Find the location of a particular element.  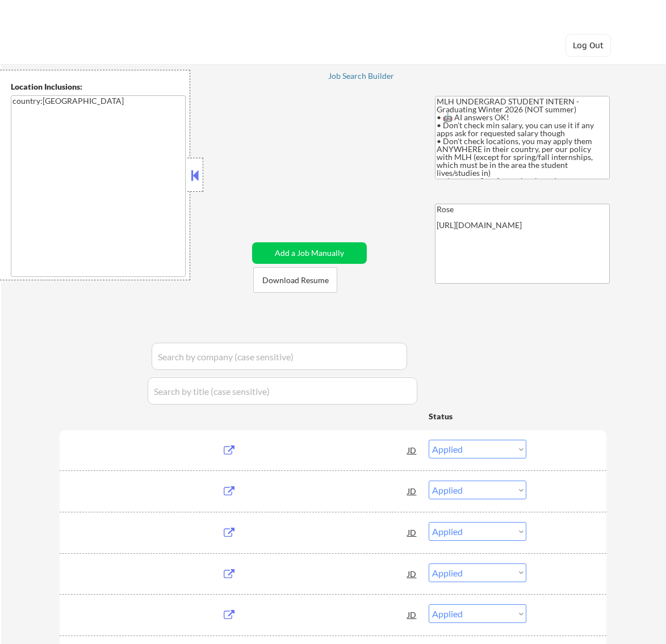

div: Job Search Builder is located at coordinates (361, 76).